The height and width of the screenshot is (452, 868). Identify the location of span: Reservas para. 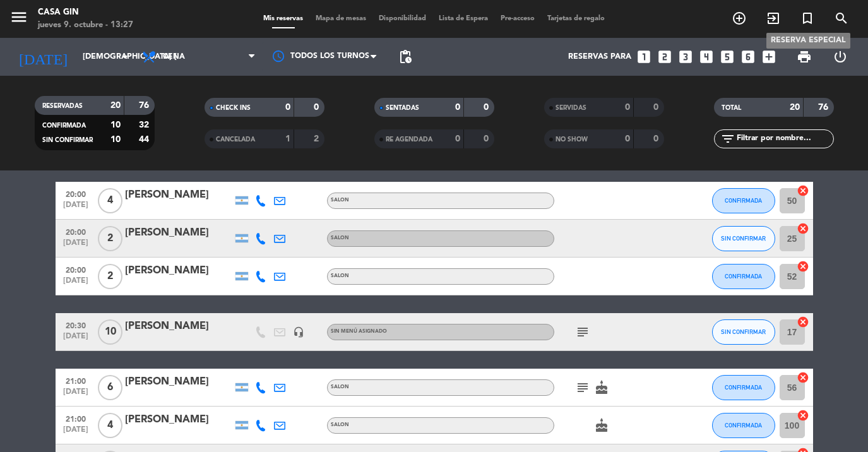
(600, 57).